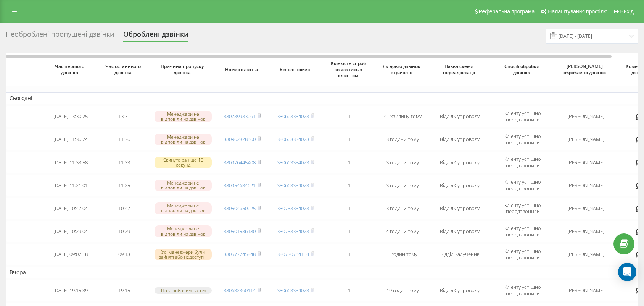 Image resolution: width=644 pixels, height=306 pixels. What do you see at coordinates (240, 162) in the screenshot?
I see `a: 380976445408` at bounding box center [240, 162].